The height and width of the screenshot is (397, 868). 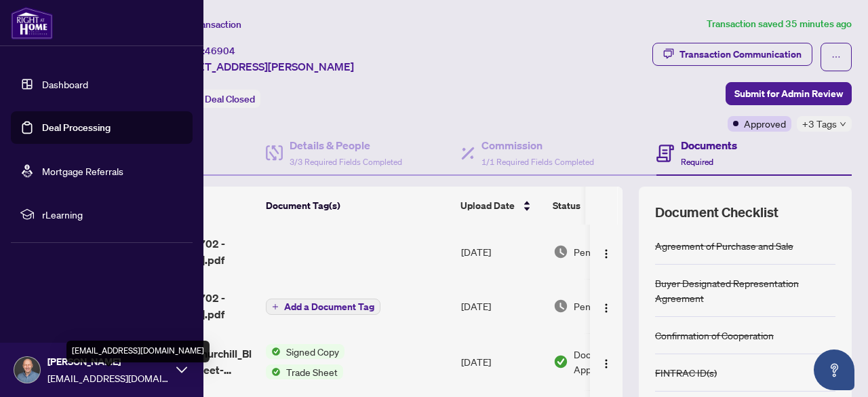 I want to click on a: Deal Processing, so click(x=76, y=127).